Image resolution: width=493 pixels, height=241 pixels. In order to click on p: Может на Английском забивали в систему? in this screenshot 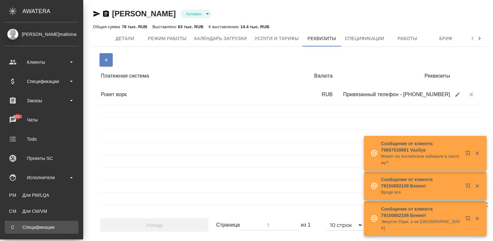, I will do `click(421, 160)`.